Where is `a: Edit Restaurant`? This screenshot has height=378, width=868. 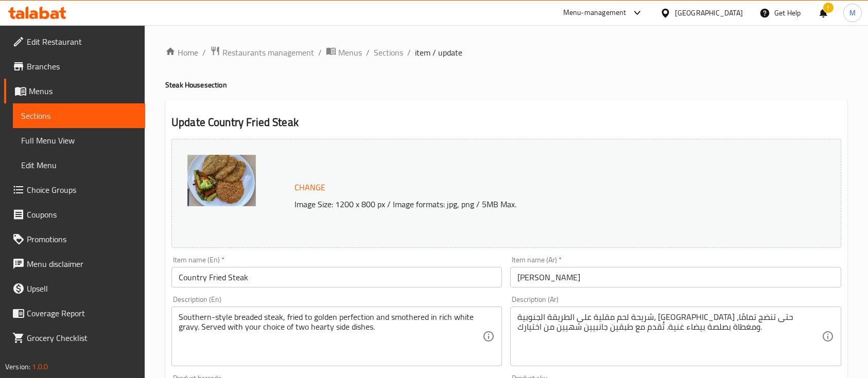
a: Edit Restaurant is located at coordinates (75, 42).